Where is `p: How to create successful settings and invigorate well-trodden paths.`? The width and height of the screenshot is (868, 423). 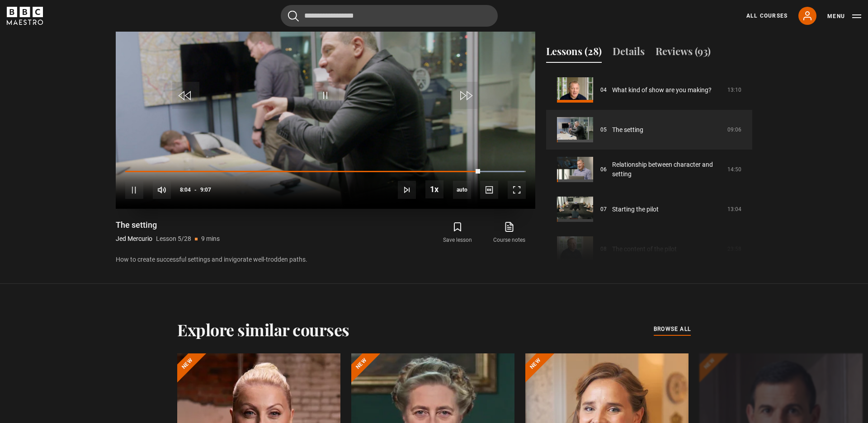
p: How to create successful settings and invigorate well-trodden paths. is located at coordinates (326, 260).